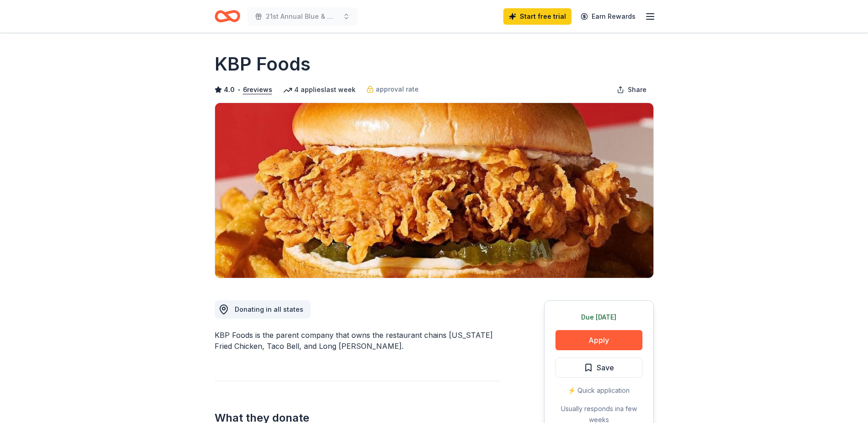 The image size is (868, 423). I want to click on span: Donating in all states, so click(269, 309).